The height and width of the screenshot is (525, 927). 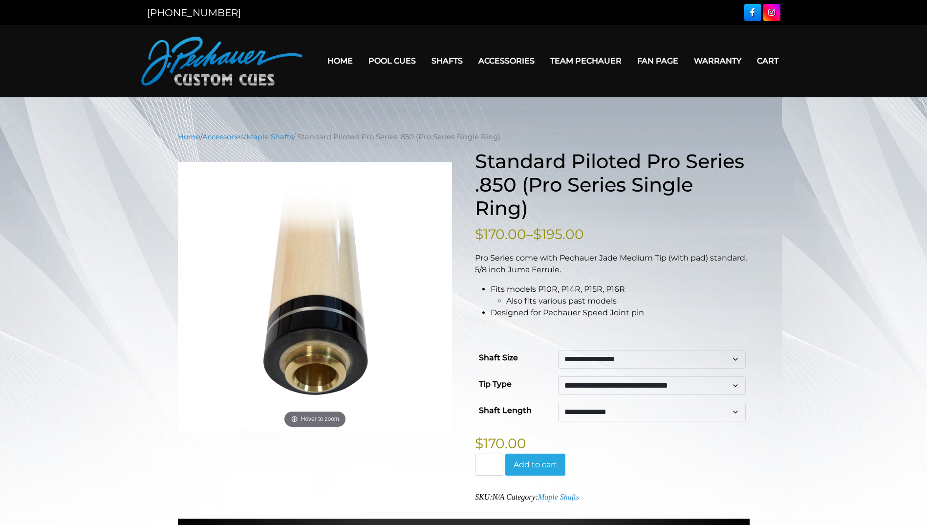 I want to click on input: Product quantity, so click(x=489, y=465).